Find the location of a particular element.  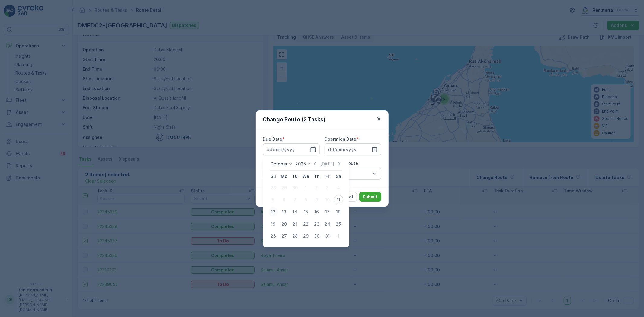

div: 25 is located at coordinates (338, 224).